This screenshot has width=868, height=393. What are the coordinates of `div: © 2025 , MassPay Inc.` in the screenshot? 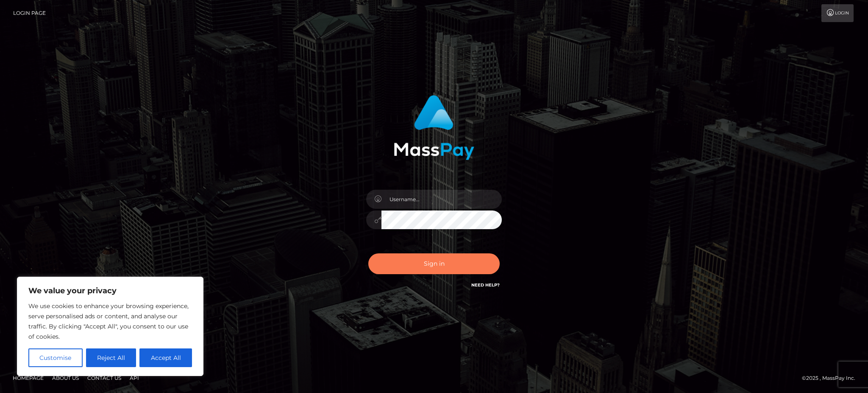 It's located at (832, 378).